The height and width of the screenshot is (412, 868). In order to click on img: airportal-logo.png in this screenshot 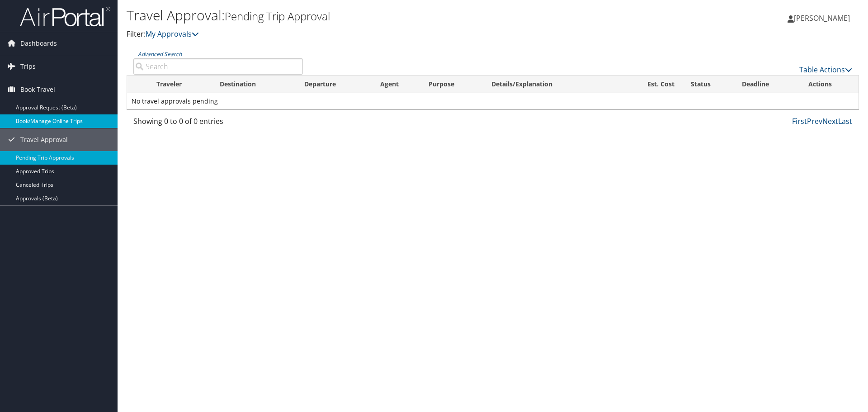, I will do `click(65, 16)`.